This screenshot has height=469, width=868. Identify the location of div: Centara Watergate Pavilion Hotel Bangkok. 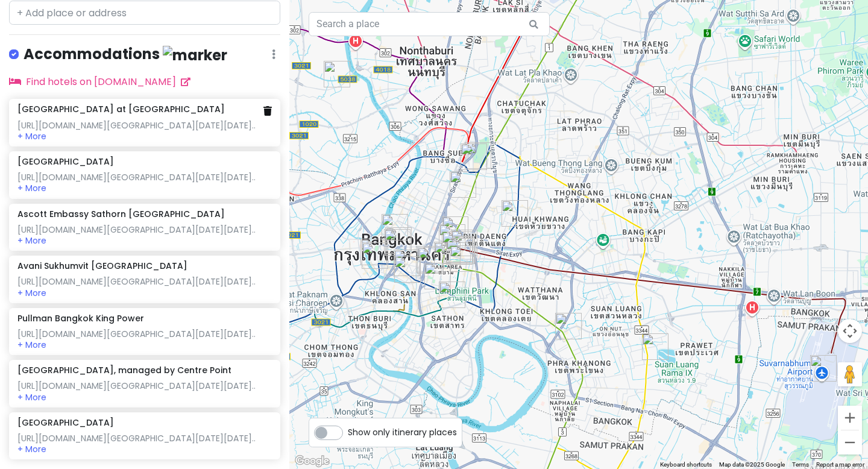
(464, 243).